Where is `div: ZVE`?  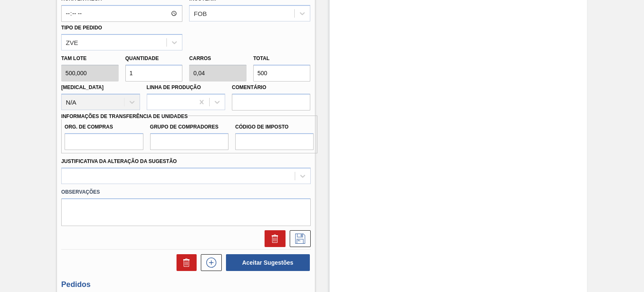
div: ZVE is located at coordinates (72, 42).